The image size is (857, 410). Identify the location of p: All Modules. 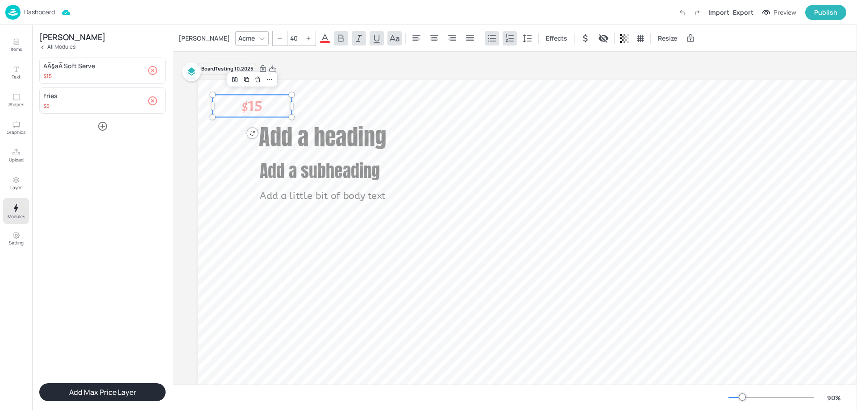
(61, 47).